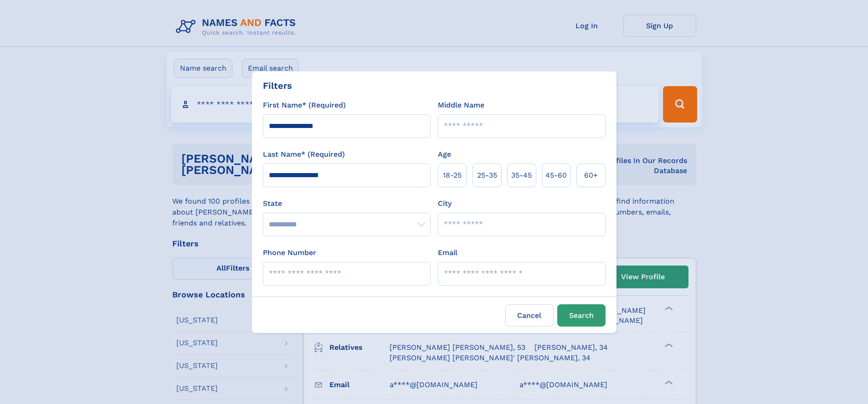 The image size is (868, 404). I want to click on label: Last Name* (Required), so click(304, 154).